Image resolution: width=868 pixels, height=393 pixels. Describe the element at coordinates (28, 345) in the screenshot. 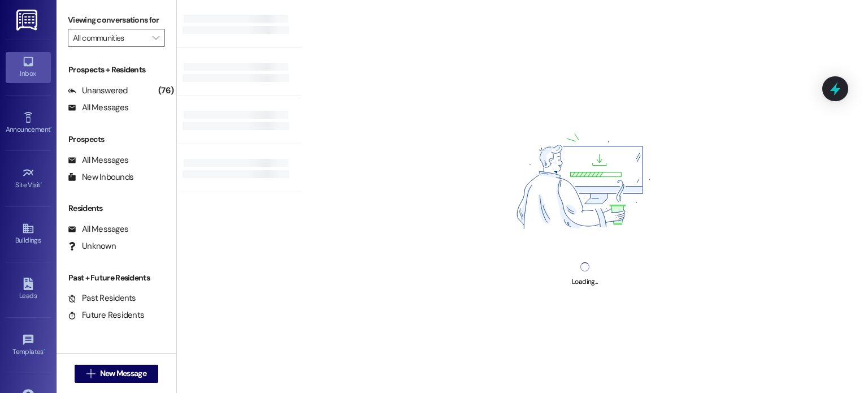

I see `a: Templates •` at that location.